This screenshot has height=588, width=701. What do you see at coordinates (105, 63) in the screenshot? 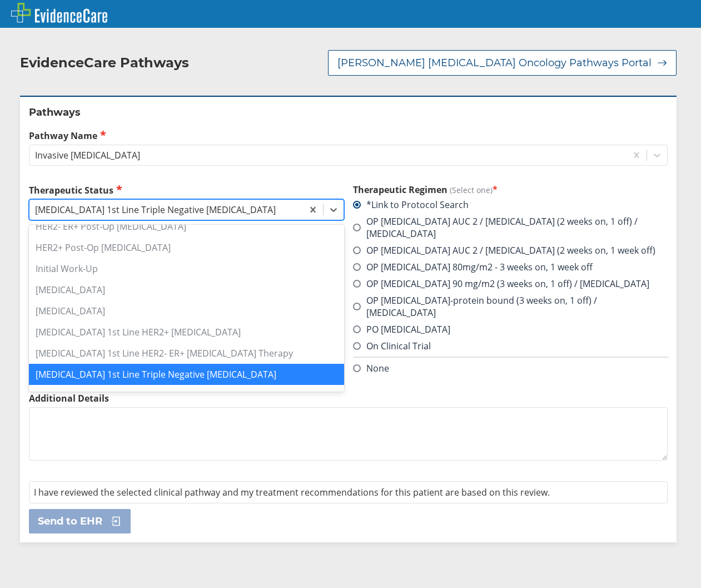
I see `h2: EvidenceCare Pathways` at bounding box center [105, 63].